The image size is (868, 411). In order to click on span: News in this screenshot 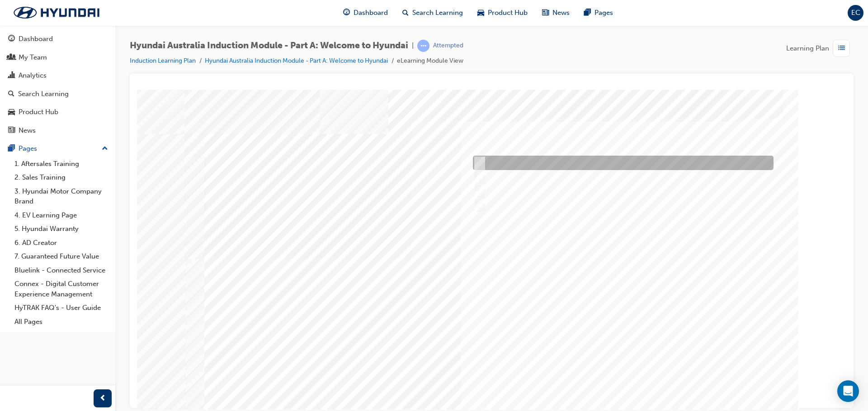, I will do `click(561, 13)`.